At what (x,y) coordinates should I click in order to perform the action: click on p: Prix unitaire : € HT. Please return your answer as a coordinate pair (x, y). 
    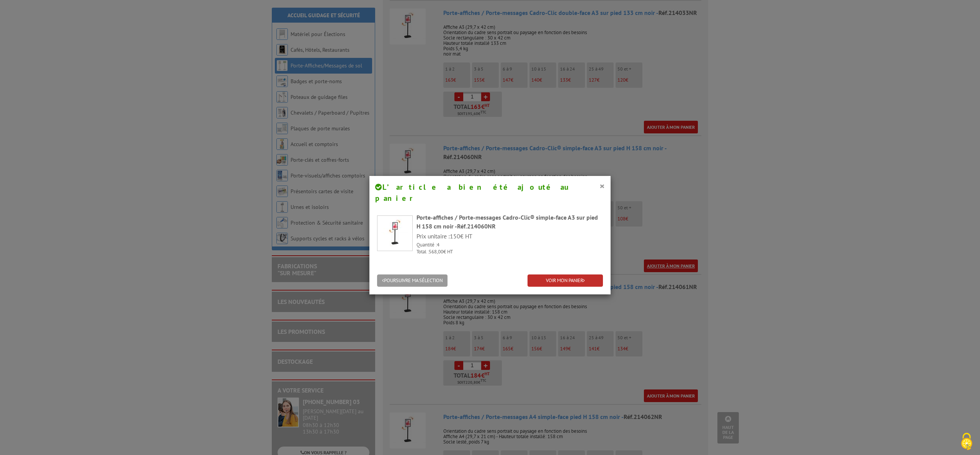
    Looking at the image, I should click on (509, 236).